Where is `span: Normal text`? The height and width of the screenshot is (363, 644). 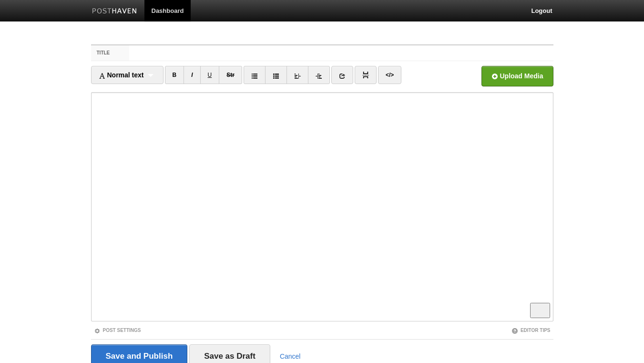
span: Normal text is located at coordinates (121, 75).